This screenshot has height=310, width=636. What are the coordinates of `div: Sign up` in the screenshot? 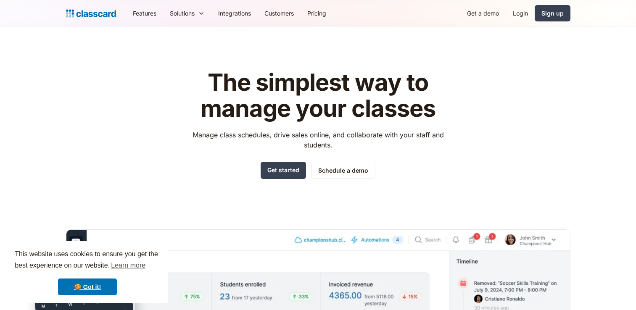 It's located at (552, 13).